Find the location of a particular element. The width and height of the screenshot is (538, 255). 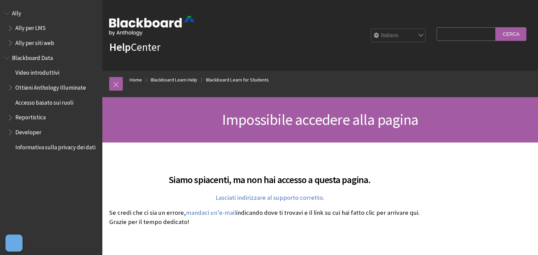

span: Ally per siti web is located at coordinates (35, 42).